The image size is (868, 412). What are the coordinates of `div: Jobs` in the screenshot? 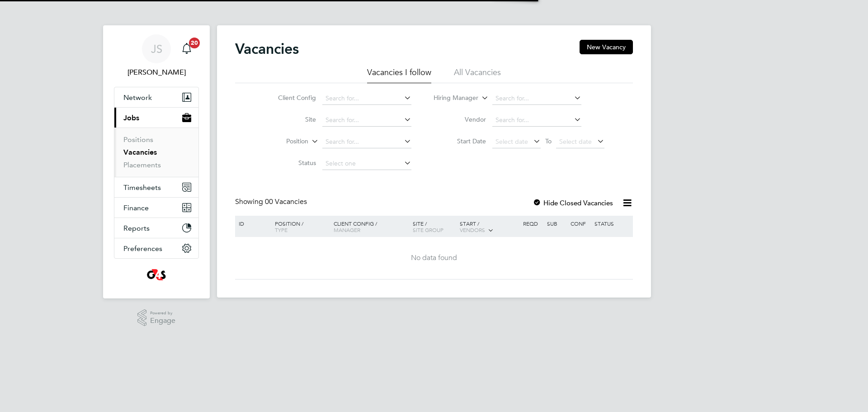 It's located at (156, 152).